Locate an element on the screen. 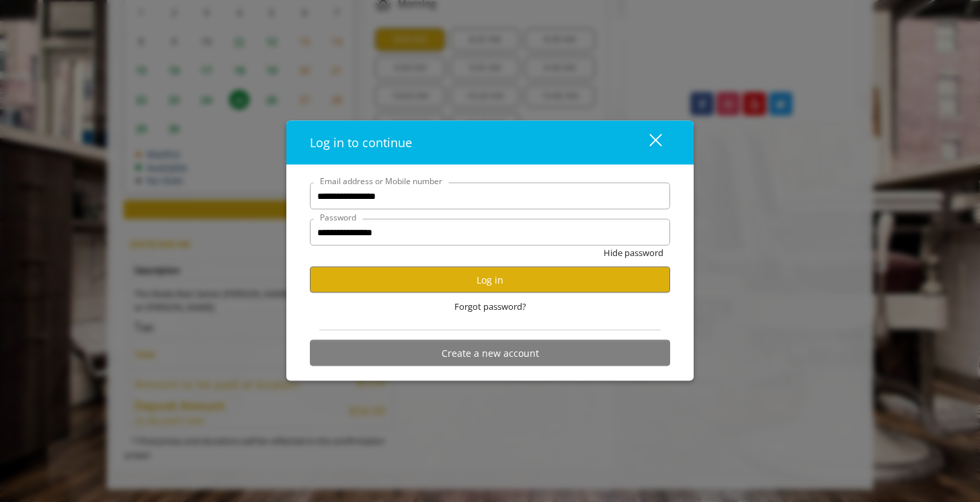 Image resolution: width=980 pixels, height=502 pixels. input: Email address or Mobile number is located at coordinates (490, 196).